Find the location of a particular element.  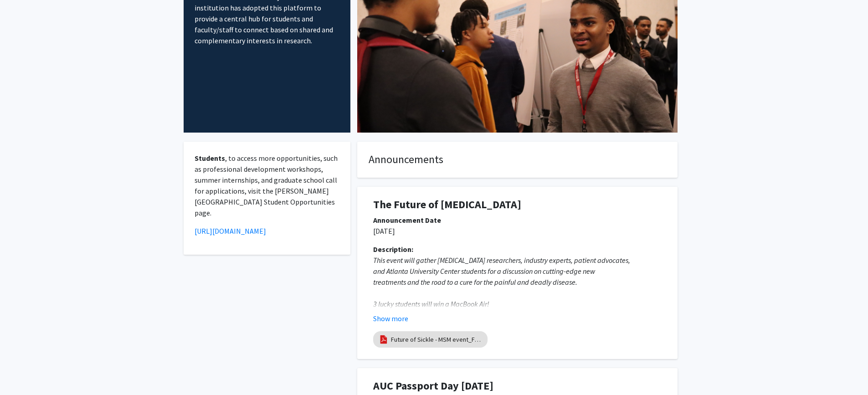

button: Show more is located at coordinates (390, 319).